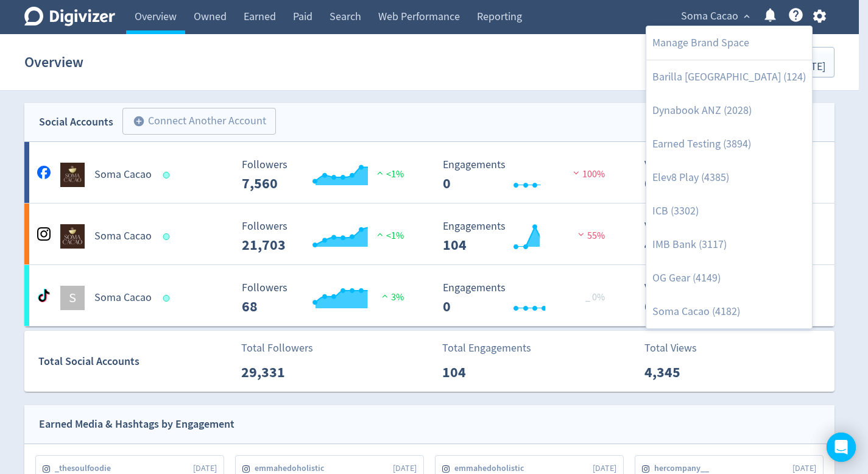 This screenshot has width=868, height=474. I want to click on a: Manage Brand Space, so click(729, 43).